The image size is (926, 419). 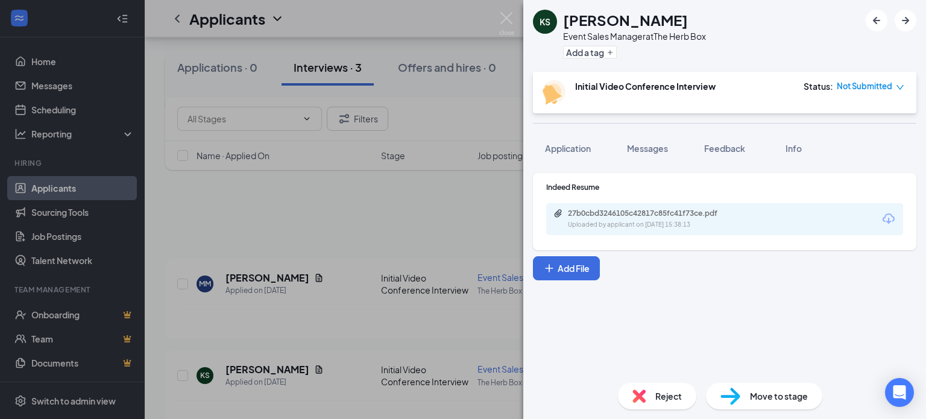 What do you see at coordinates (558, 213) in the screenshot?
I see `svg: Paperclip` at bounding box center [558, 213].